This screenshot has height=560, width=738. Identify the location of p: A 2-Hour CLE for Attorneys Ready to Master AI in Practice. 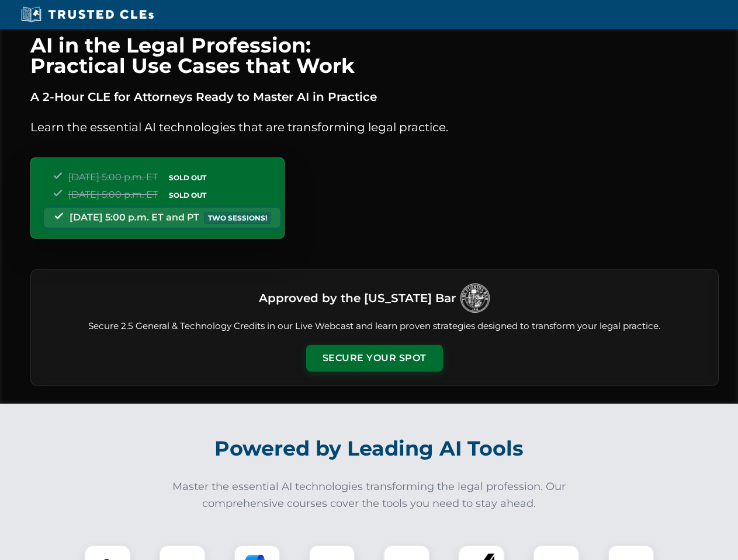
(374, 97).